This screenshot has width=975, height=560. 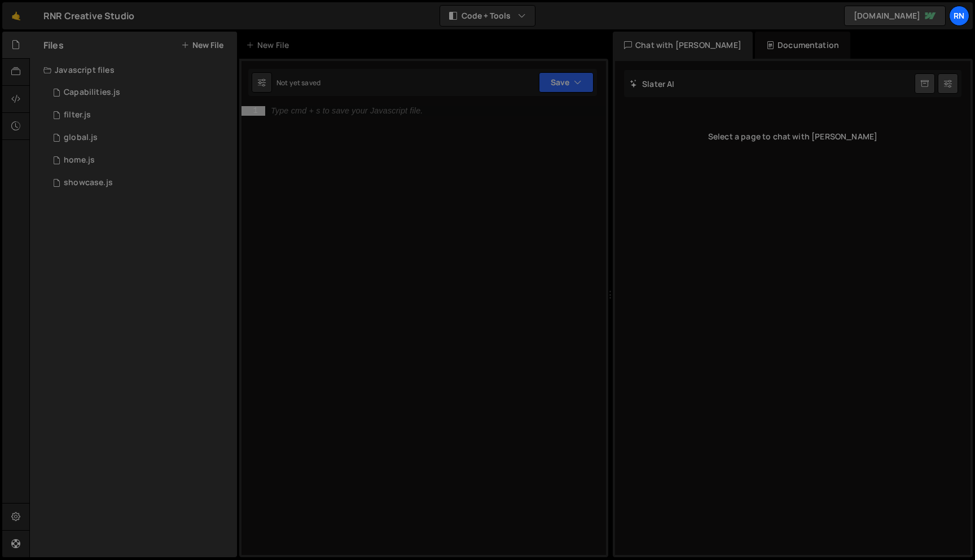 I want to click on div: RN, so click(x=959, y=16).